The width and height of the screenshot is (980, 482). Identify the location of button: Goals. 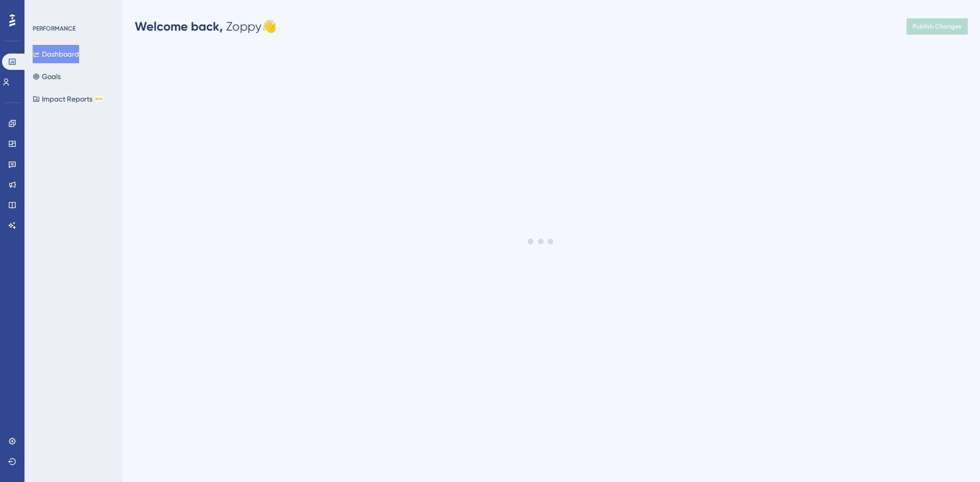
(47, 76).